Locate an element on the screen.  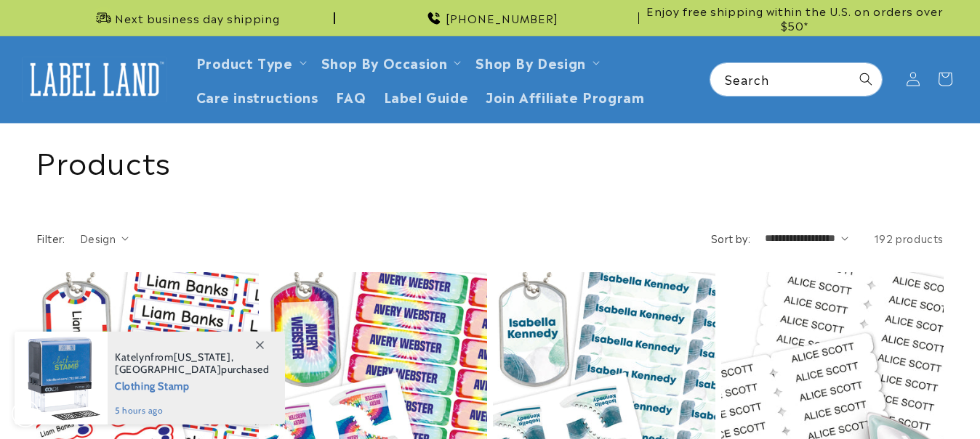
a: Product Type is located at coordinates (244, 61).